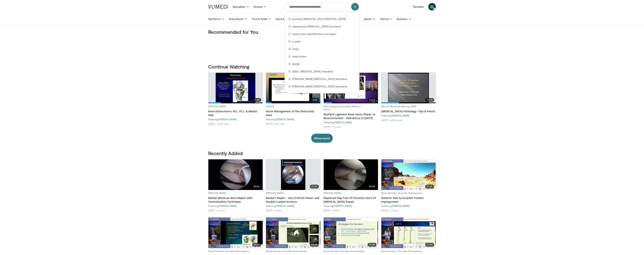 This screenshot has width=644, height=255. I want to click on img: a3fe917b-418f-4b37-ad2e-b0d12482d850.620x360_q85_upscale.jpg, so click(351, 232).